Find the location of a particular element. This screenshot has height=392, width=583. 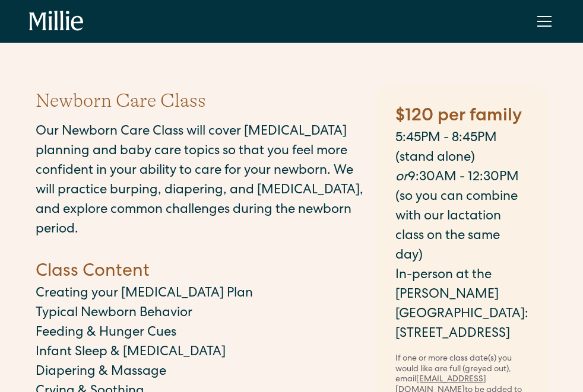

em: or is located at coordinates (401, 178).